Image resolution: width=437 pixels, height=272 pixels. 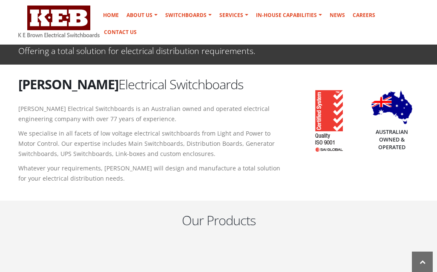 What do you see at coordinates (218, 221) in the screenshot?
I see `h2: Our Products` at bounding box center [218, 221].